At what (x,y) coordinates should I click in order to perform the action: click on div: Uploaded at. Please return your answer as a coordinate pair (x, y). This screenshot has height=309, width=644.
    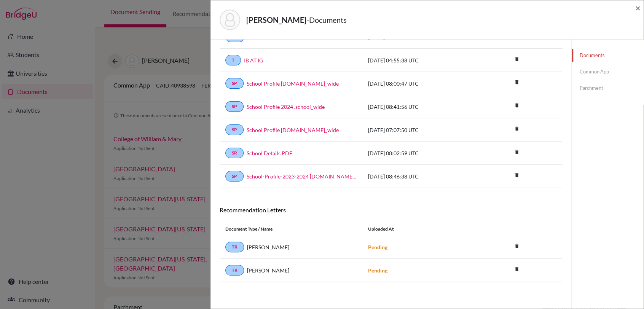
    Looking at the image, I should click on (420, 229).